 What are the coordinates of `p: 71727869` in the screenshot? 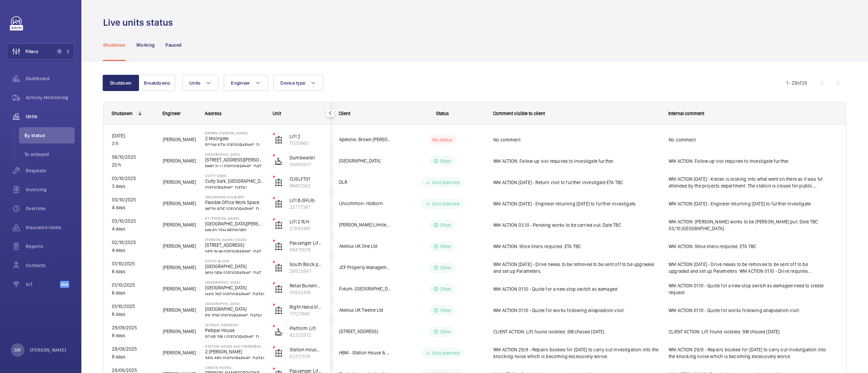 It's located at (306, 314).